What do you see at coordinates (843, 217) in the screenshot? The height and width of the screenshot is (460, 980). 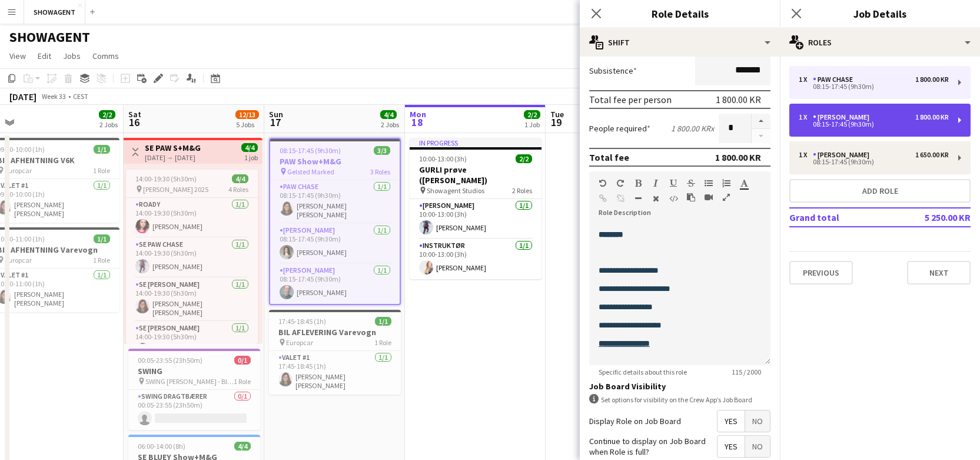 I see `td: Grand total` at bounding box center [843, 217].